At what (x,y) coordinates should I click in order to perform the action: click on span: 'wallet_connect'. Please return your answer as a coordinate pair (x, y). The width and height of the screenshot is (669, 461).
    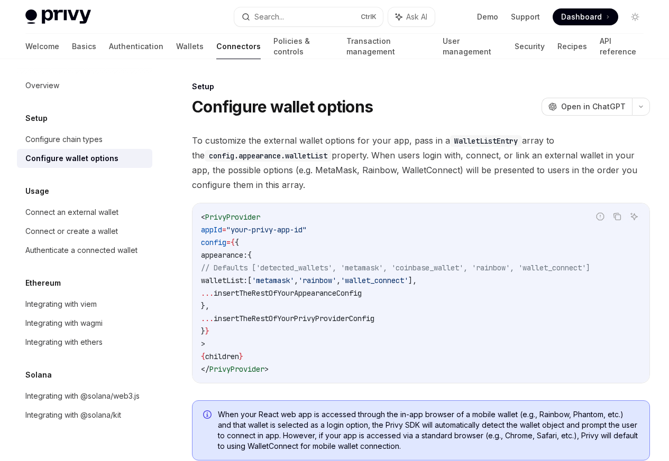
    Looking at the image, I should click on (374, 281).